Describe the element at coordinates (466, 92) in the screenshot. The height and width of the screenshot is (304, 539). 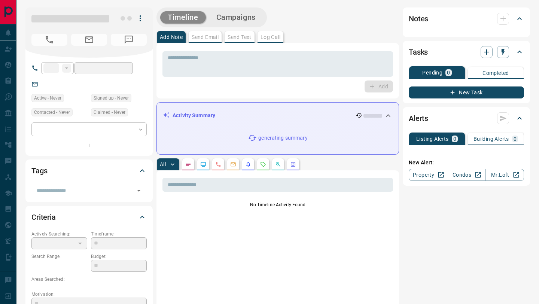
I see `button: New Task` at that location.